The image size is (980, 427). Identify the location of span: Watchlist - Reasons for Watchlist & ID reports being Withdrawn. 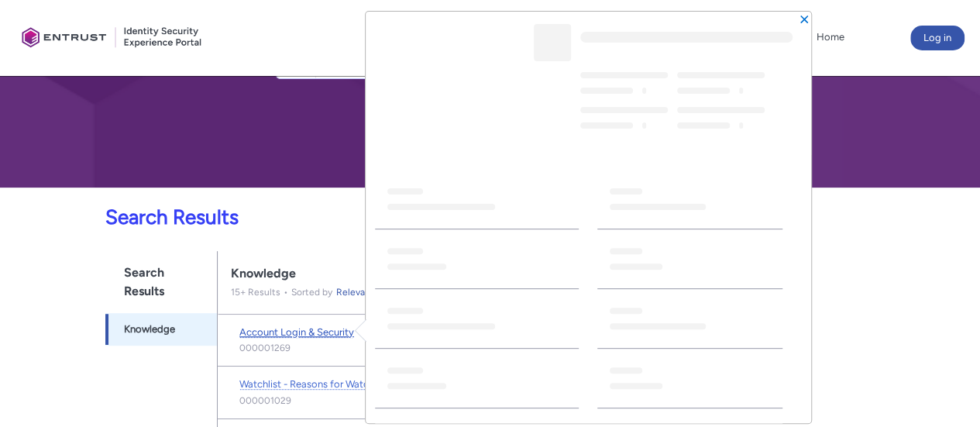
(381, 384).